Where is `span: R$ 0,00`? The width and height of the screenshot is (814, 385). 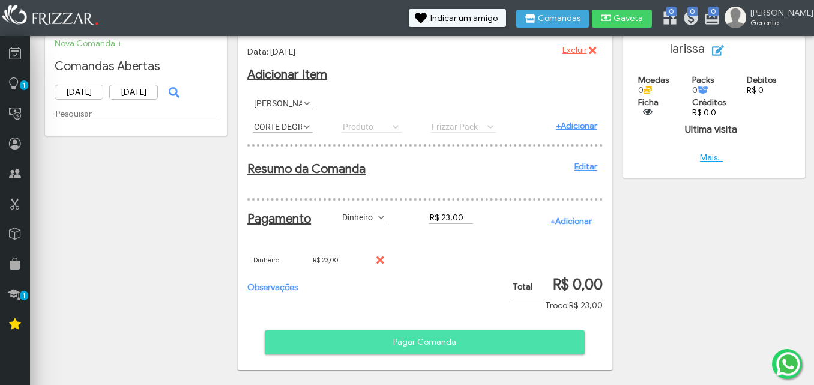 span: R$ 0,00 is located at coordinates (578, 285).